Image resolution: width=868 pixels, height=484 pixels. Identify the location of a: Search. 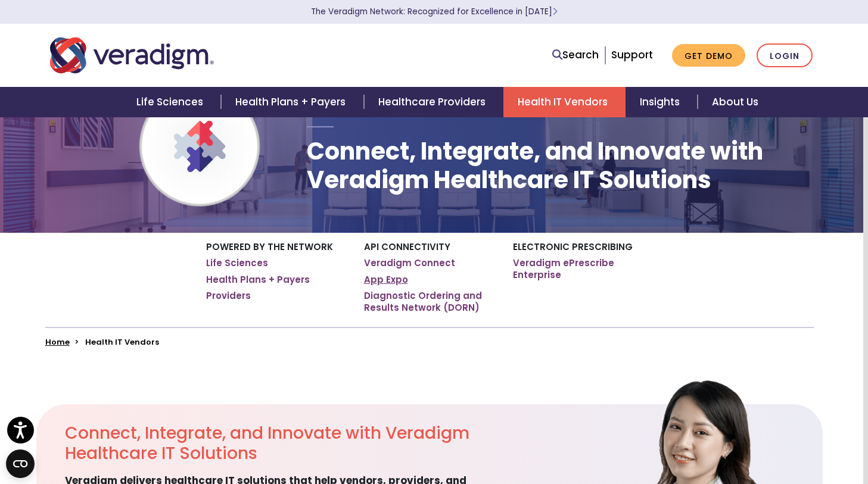
(576, 55).